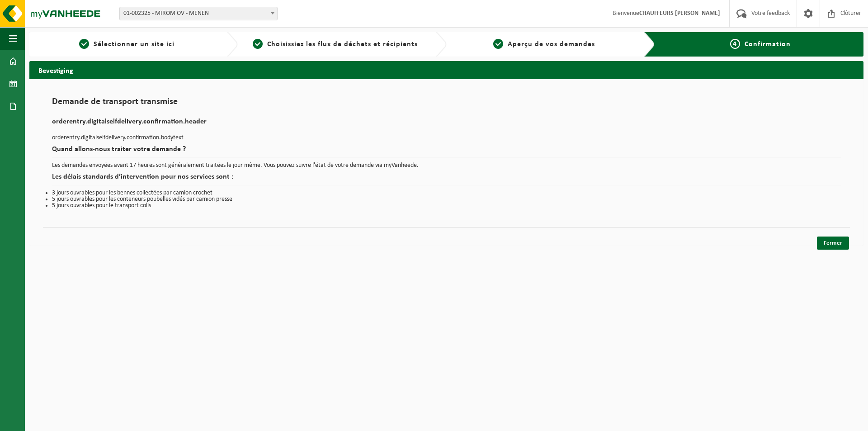 This screenshot has height=431, width=868. What do you see at coordinates (446, 151) in the screenshot?
I see `h2: Quand allons-nous traiter votre demande ?` at bounding box center [446, 151].